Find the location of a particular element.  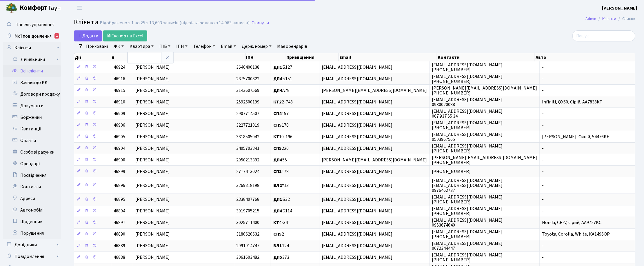

b: КТ2 is located at coordinates (277, 102).